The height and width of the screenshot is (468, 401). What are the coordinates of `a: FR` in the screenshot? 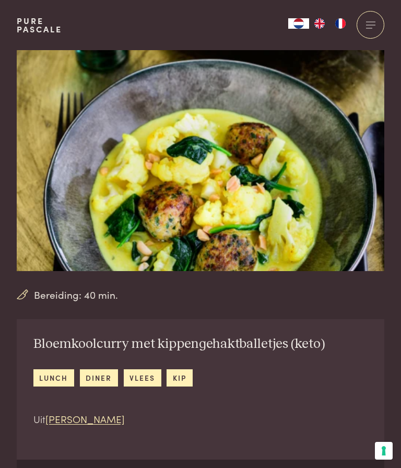 It's located at (341, 24).